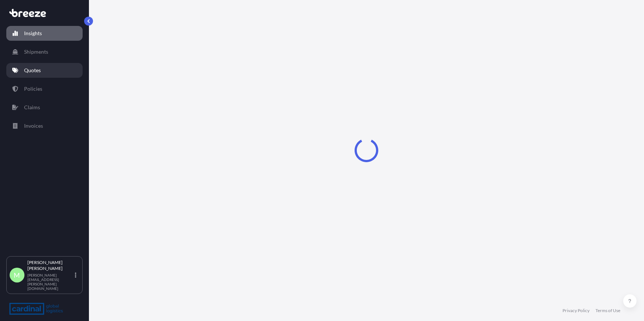 This screenshot has height=321, width=644. Describe the element at coordinates (36, 308) in the screenshot. I see `img: organization-logo` at that location.